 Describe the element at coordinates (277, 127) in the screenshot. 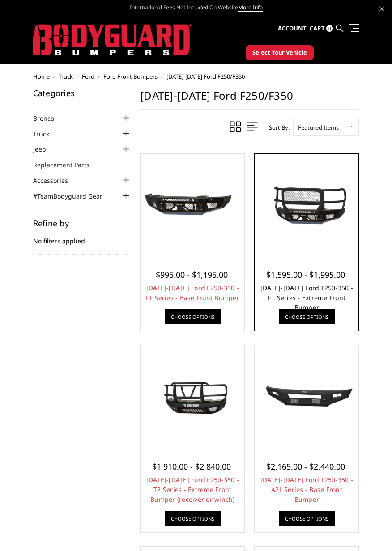

I see `label: Sort By:` at that location.